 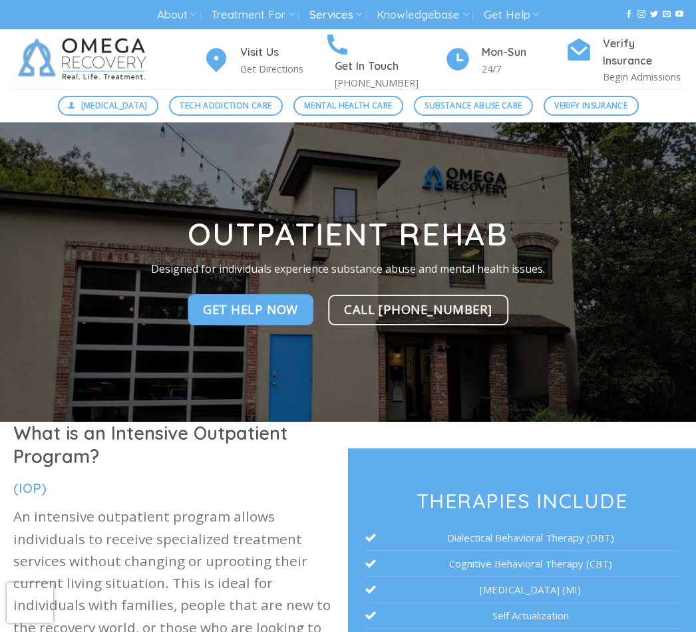 What do you see at coordinates (225, 106) in the screenshot?
I see `a: Tech Addiction Care` at bounding box center [225, 106].